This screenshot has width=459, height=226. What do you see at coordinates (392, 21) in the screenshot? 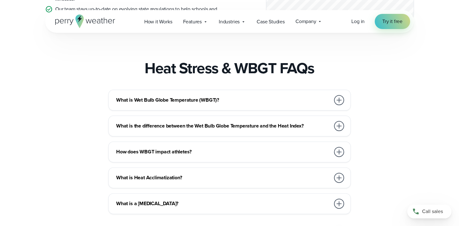
I see `a: Try it free` at bounding box center [392, 21].